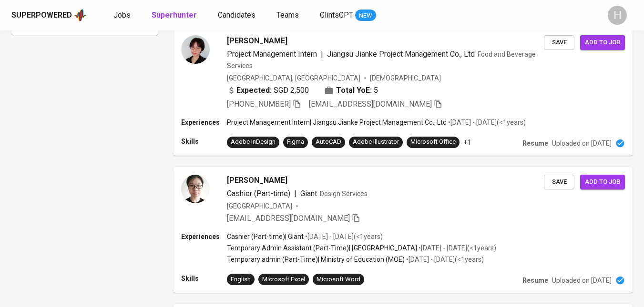 This screenshot has height=307, width=644. What do you see at coordinates (339, 280) in the screenshot?
I see `div: Microsoft Word` at bounding box center [339, 280].